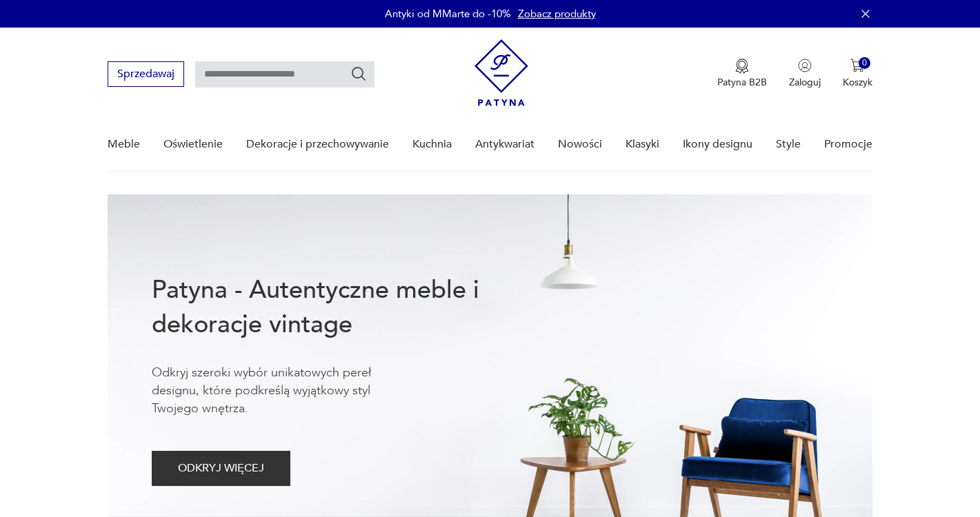 Image resolution: width=980 pixels, height=517 pixels. What do you see at coordinates (283, 391) in the screenshot?
I see `p: Odkryj szeroki wybór unikatowych pereł designu, które podkreślą wyjątkowy styl Twojego wnętrza.` at bounding box center [283, 391].